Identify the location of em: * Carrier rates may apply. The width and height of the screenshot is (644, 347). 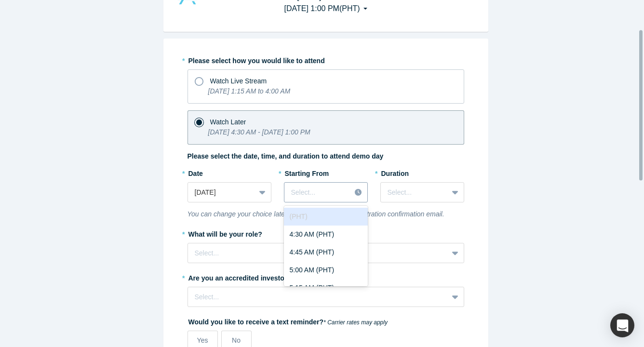
(355, 322).